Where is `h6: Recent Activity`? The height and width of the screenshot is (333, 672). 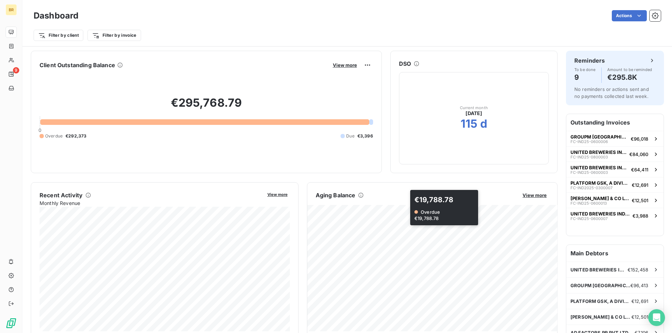 h6: Recent Activity is located at coordinates (61, 195).